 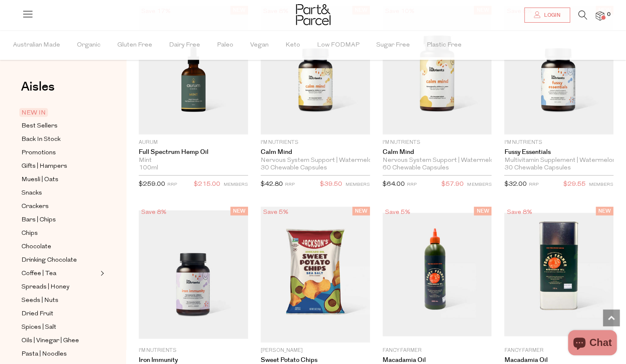 I want to click on span: 100ml, so click(x=148, y=168).